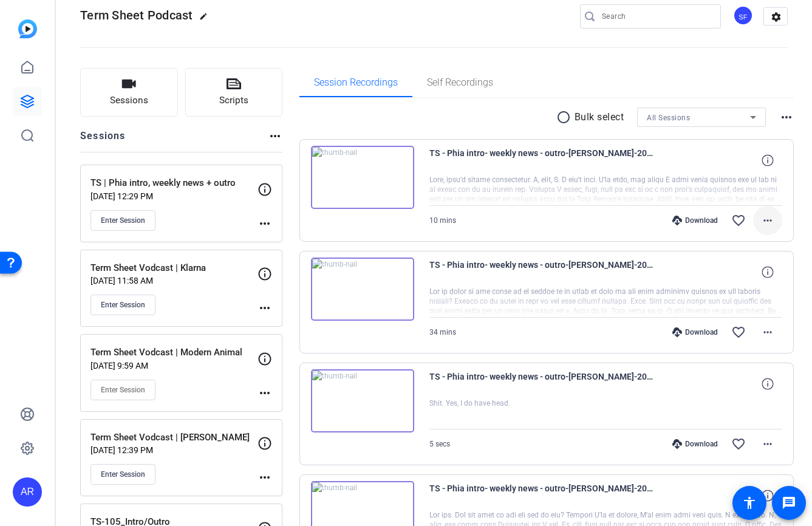 This screenshot has width=812, height=526. I want to click on p: Term Sheet Vodcast | Modern Animal, so click(173, 353).